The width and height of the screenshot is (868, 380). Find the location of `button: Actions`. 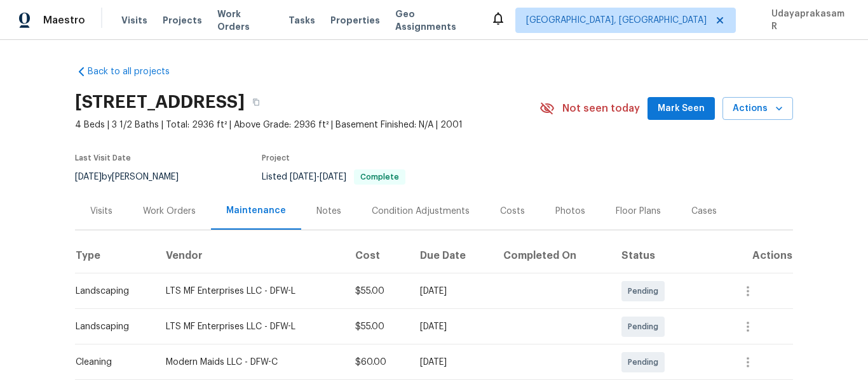

button: Actions is located at coordinates (757, 108).